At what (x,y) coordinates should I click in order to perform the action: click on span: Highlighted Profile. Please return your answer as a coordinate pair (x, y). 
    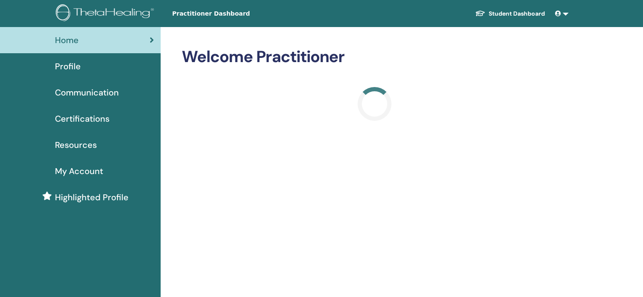
    Looking at the image, I should click on (92, 197).